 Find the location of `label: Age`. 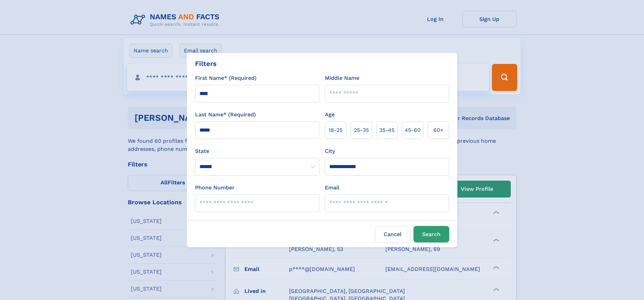

label: Age is located at coordinates (329, 115).